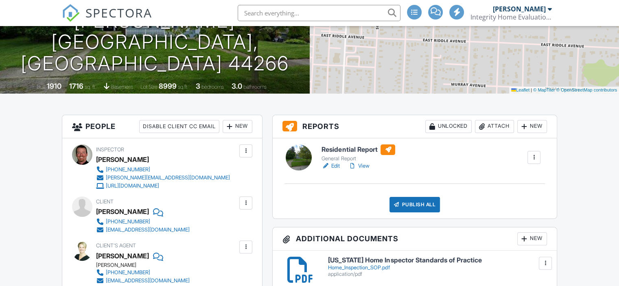 Image resolution: width=619 pixels, height=286 pixels. I want to click on a: © OpenStreetMap contributors, so click(586, 90).